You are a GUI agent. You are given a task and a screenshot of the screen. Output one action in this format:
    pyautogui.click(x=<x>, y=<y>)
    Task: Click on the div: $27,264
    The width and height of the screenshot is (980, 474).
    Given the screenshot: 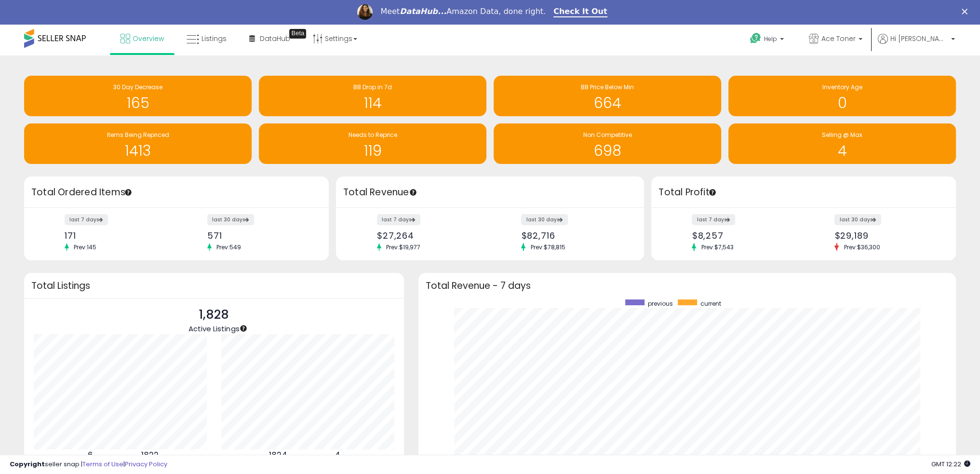 What is the action you would take?
    pyautogui.click(x=430, y=235)
    